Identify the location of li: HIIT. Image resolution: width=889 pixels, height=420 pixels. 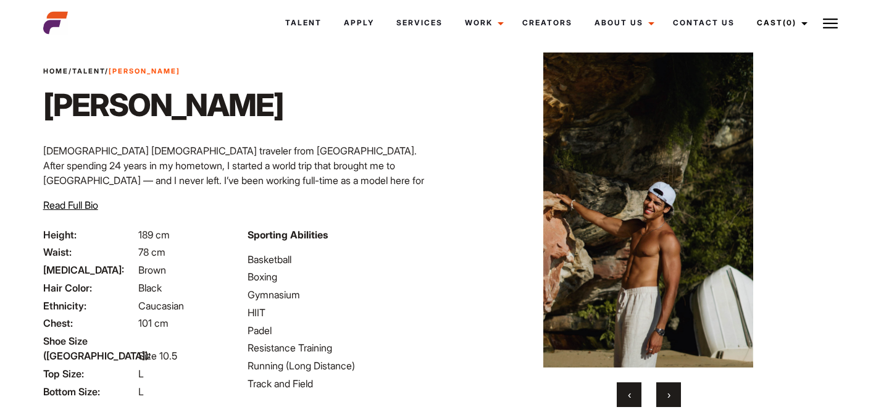
(342, 312).